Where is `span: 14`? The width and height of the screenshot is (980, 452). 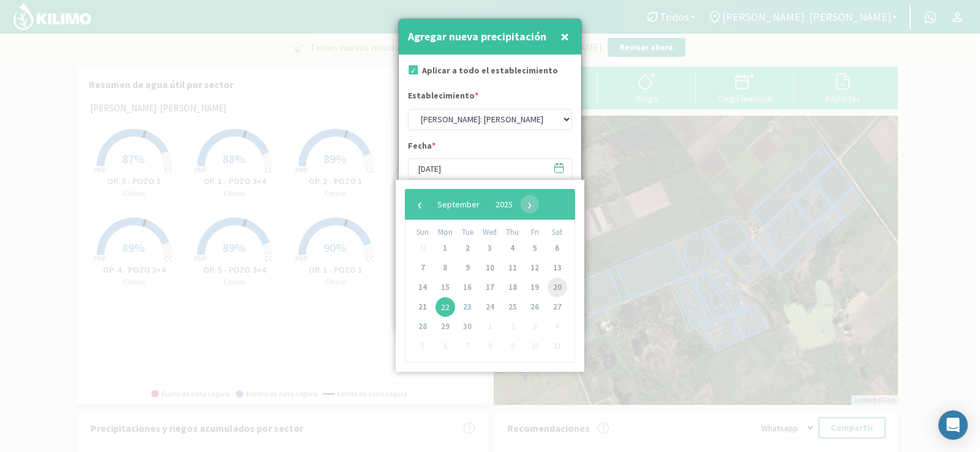
span: 14 is located at coordinates (423, 288).